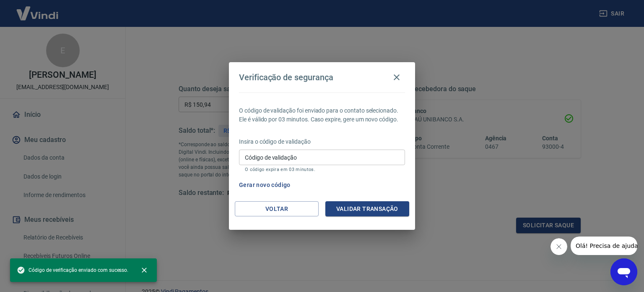  Describe the element at coordinates (322, 115) in the screenshot. I see `p: O código de validação foi enviado para o contato selecionado. Ele é válido por 03 minutos. Caso e...` at that location.